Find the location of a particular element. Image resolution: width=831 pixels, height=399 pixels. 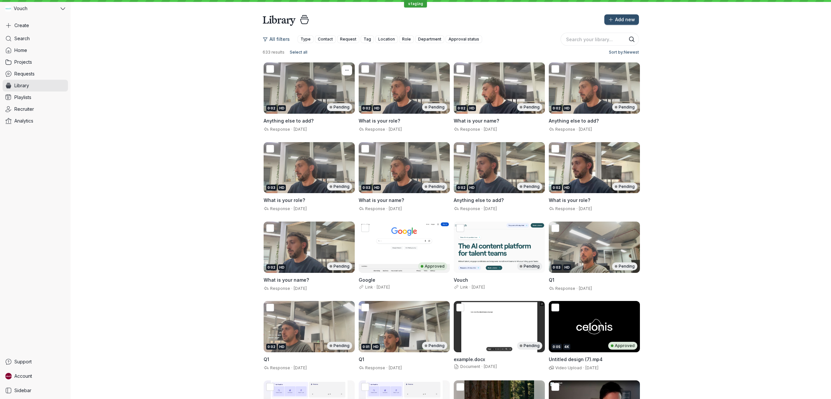

span: Sort by: Newest is located at coordinates (624, 52).